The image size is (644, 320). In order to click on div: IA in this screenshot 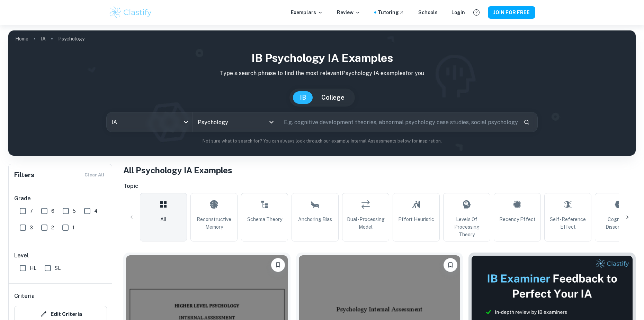, I will do `click(149, 122)`.